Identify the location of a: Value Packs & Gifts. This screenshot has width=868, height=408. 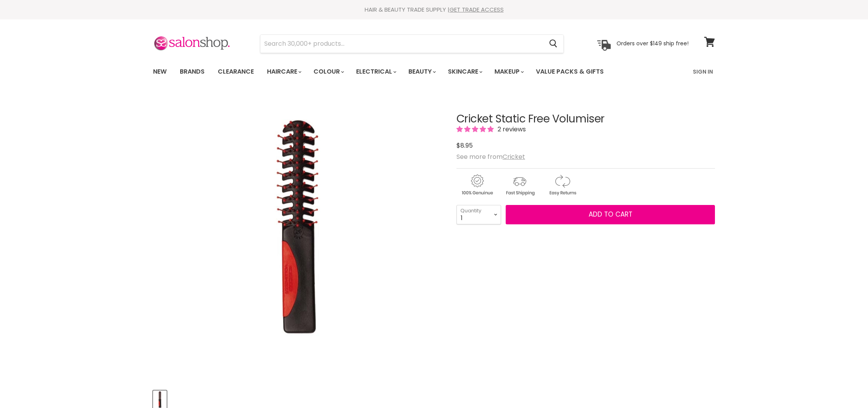
(570, 72).